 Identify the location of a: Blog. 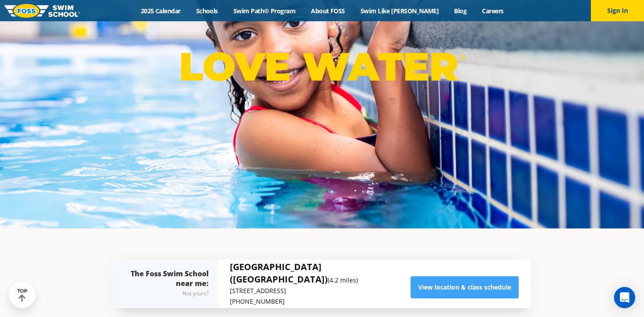
(460, 11).